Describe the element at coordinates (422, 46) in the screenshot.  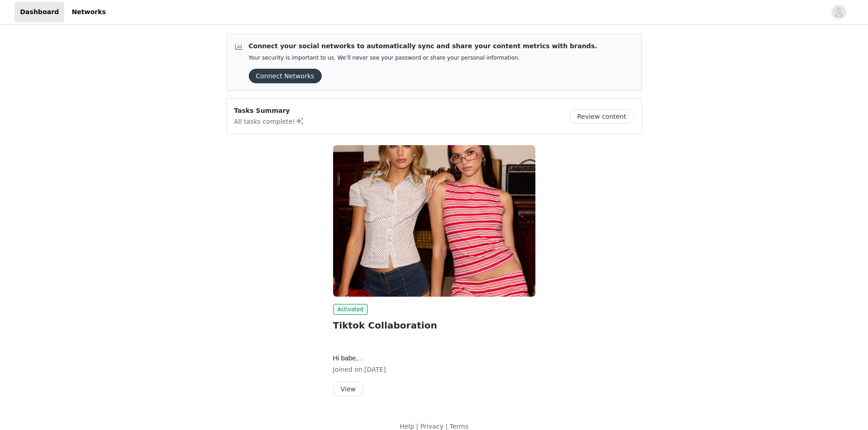
I see `p: Connect your social networks to automatically sync and share your content metrics with brands.` at that location.